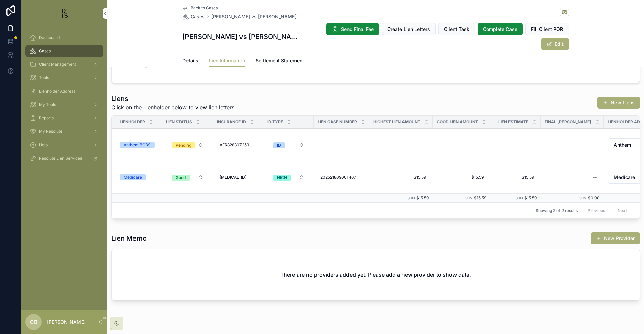 This screenshot has width=644, height=334. What do you see at coordinates (132, 122) in the screenshot?
I see `span: Lienholder` at bounding box center [132, 122].